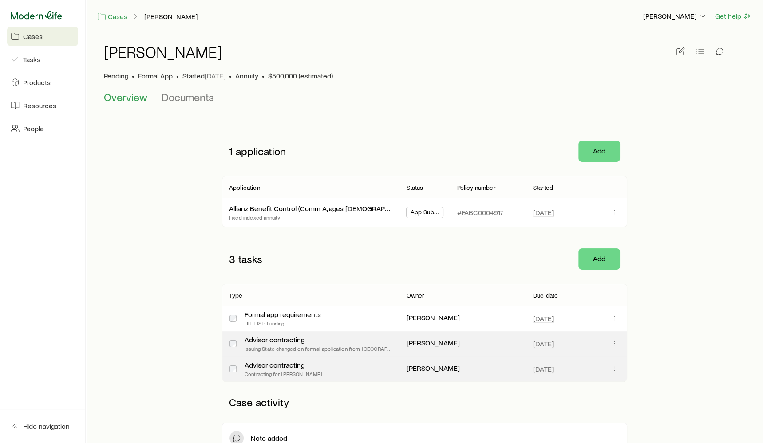  What do you see at coordinates (415, 296) in the screenshot?
I see `p: Owner` at bounding box center [415, 296].